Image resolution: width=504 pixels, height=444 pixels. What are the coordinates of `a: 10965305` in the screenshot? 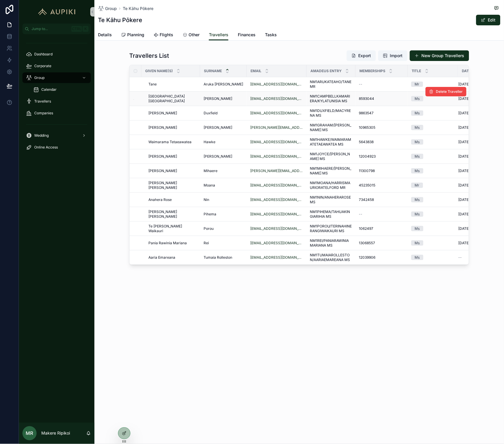 It's located at (381, 127).